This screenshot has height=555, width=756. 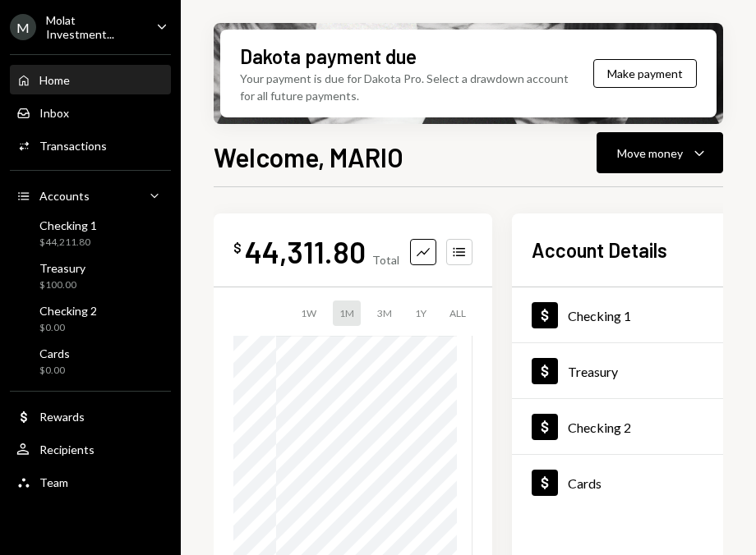 I want to click on div: Inbox, so click(x=54, y=113).